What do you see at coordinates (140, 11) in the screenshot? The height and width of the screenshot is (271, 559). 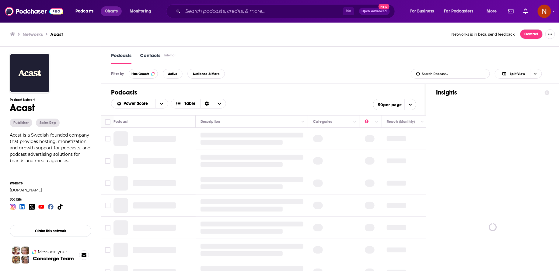 I see `span: Monitoring` at bounding box center [140, 11].